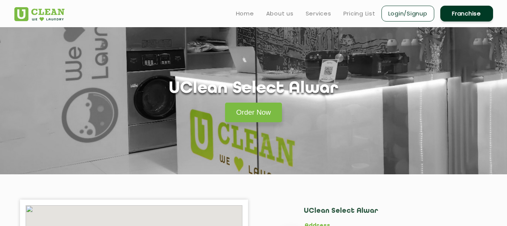  Describe the element at coordinates (245, 14) in the screenshot. I see `a: Home` at that location.